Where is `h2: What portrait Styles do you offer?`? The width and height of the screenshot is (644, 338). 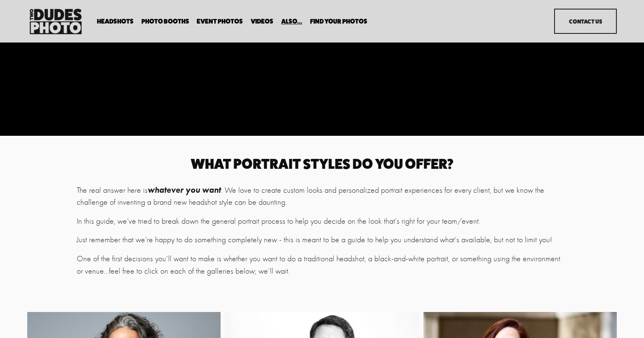 h2: What portrait Styles do you offer? is located at coordinates (322, 163).